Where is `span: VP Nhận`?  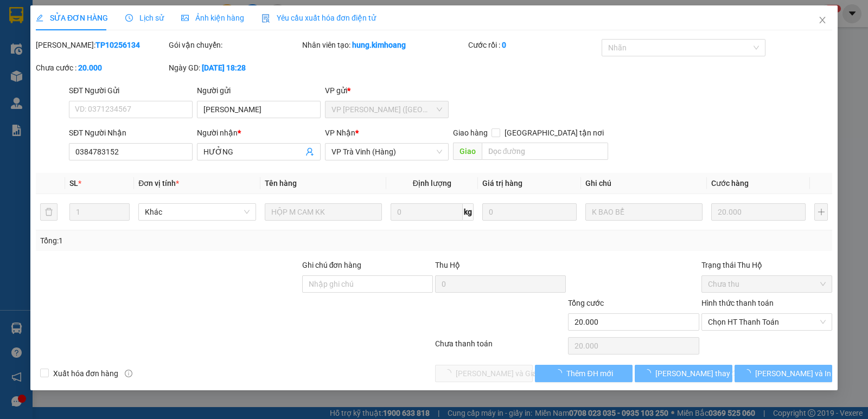
span: VP Nhận is located at coordinates (340, 133).